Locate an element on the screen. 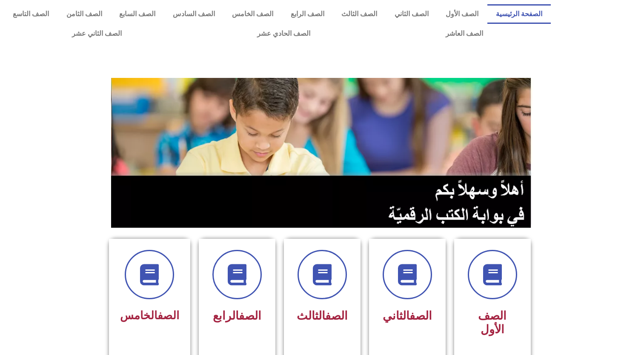 The height and width of the screenshot is (355, 644). span: الثاني is located at coordinates (407, 315).